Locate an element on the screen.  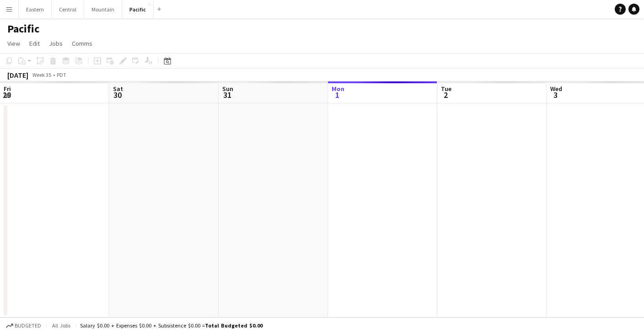
span: Tue is located at coordinates (446, 89).